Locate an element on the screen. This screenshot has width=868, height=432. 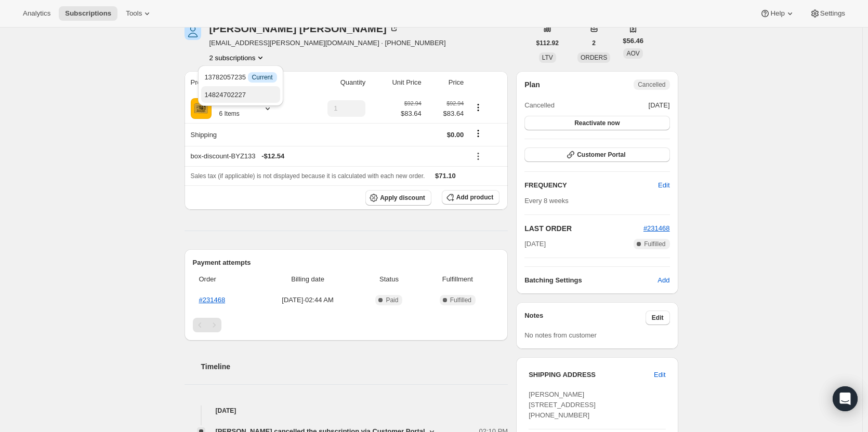
span: Customer Portal is located at coordinates (601, 155).